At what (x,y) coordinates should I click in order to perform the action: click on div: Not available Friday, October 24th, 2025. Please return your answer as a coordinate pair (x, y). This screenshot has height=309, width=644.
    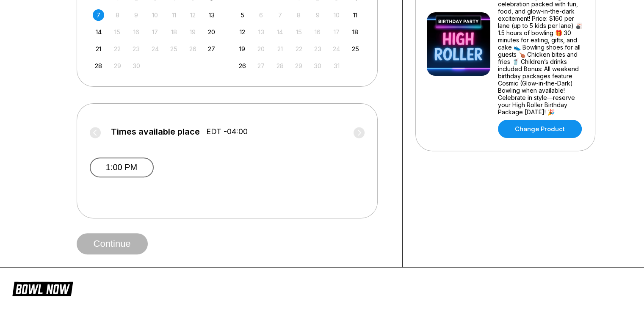
    Looking at the image, I should click on (337, 49).